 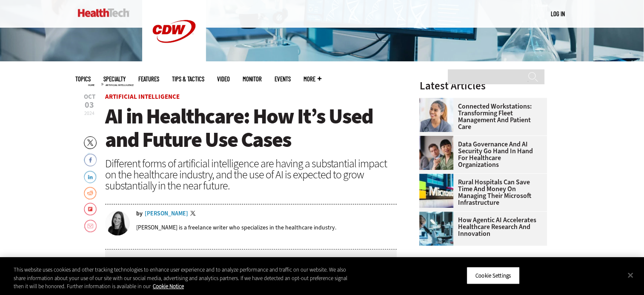 What do you see at coordinates (436, 229) in the screenshot?
I see `img: scientist looks through microscope in lab` at bounding box center [436, 229].